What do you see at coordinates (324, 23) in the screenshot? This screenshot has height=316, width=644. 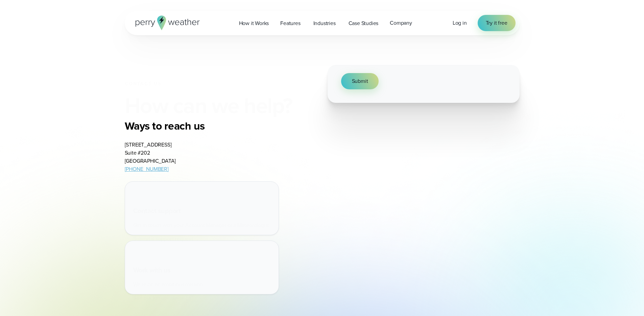 I see `span: Industries` at bounding box center [324, 23].